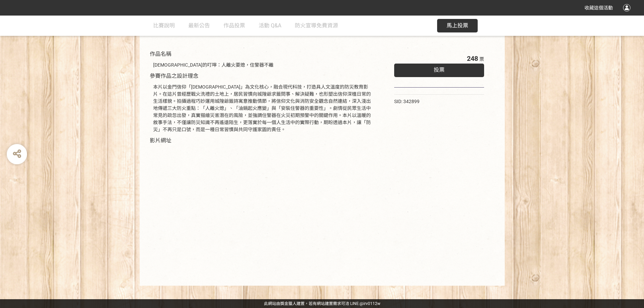  I want to click on span: 248, so click(472, 59).